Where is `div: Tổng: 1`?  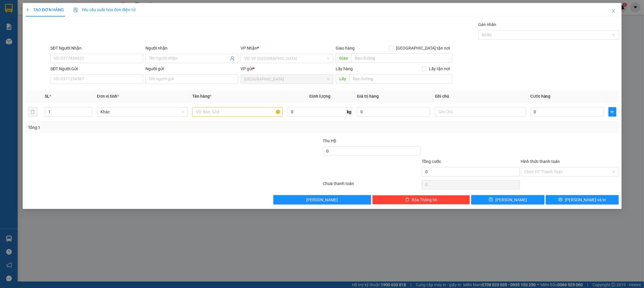
div: Tổng: 1 is located at coordinates (138, 127).